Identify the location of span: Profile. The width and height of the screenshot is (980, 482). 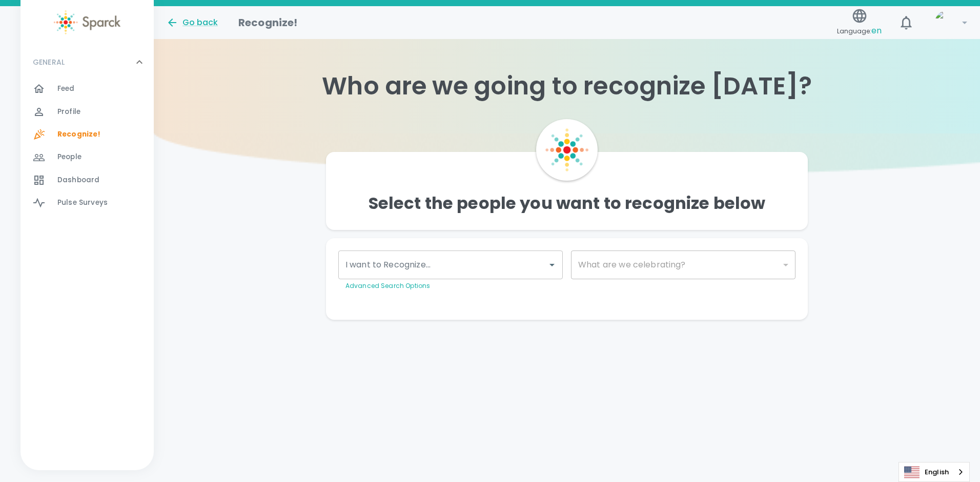
(68, 112).